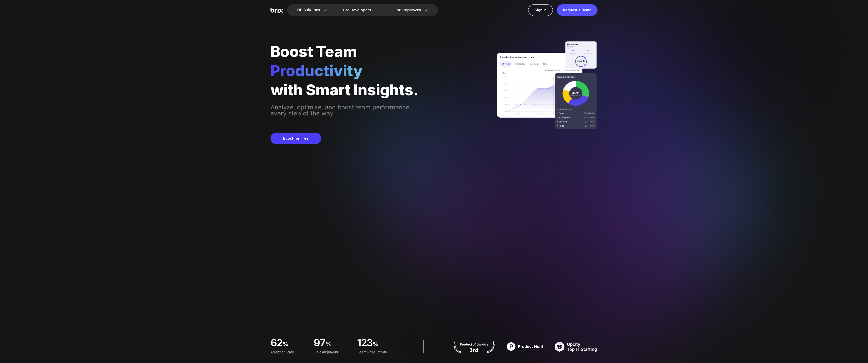  What do you see at coordinates (277, 343) in the screenshot?
I see `span: 62` at bounding box center [277, 343].